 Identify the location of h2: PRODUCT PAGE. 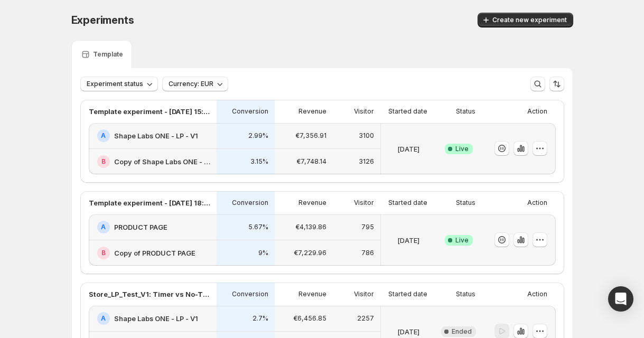
(141, 227).